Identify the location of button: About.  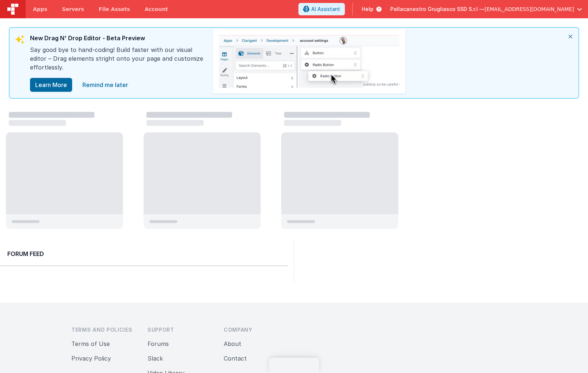
(232, 344).